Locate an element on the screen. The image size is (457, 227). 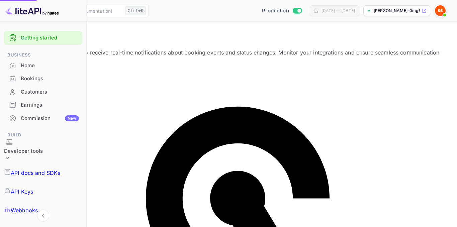
a: Home is located at coordinates (43, 65).